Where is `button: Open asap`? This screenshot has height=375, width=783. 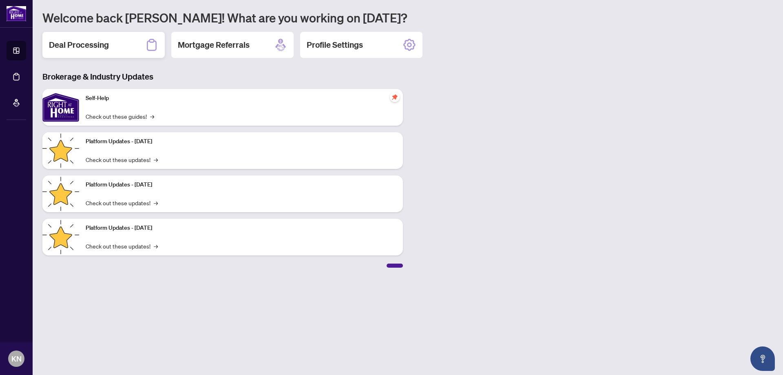 button: Open asap is located at coordinates (763, 359).